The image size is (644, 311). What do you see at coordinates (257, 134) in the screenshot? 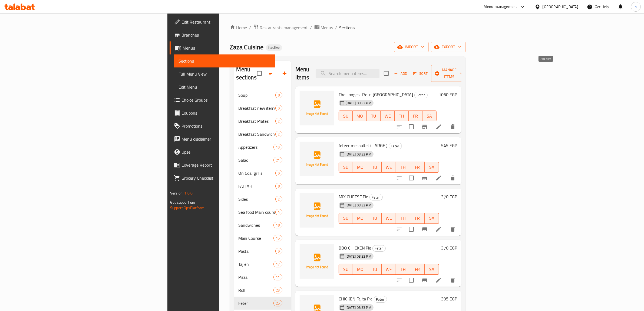
I see `div: Breakfast Sandwich` at bounding box center [257, 134].